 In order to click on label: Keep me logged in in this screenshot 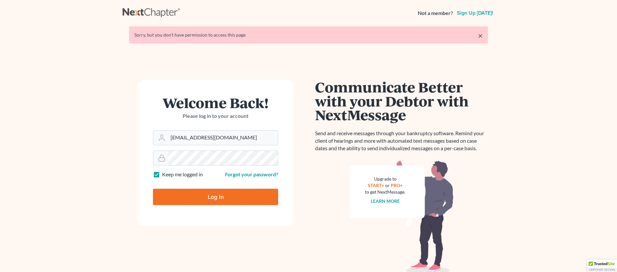, I will do `click(182, 174)`.